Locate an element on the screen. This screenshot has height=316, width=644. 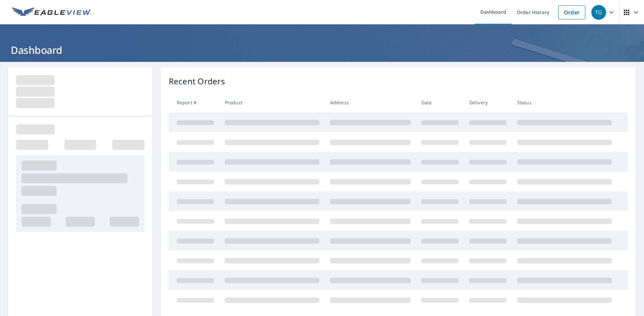
th: Status is located at coordinates (564, 103).